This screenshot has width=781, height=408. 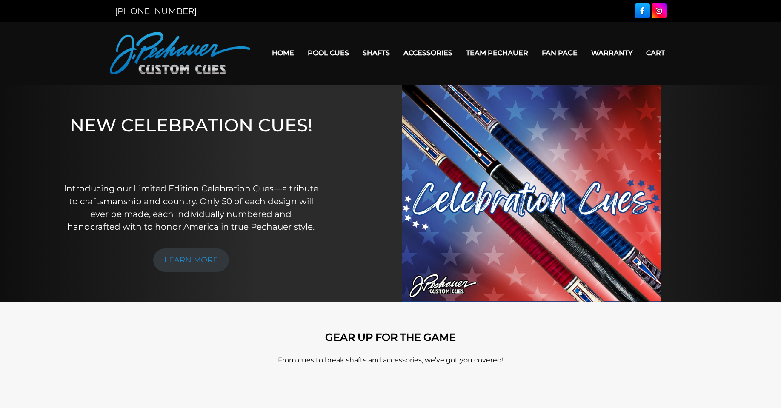 I want to click on a: Fan Page, so click(x=560, y=53).